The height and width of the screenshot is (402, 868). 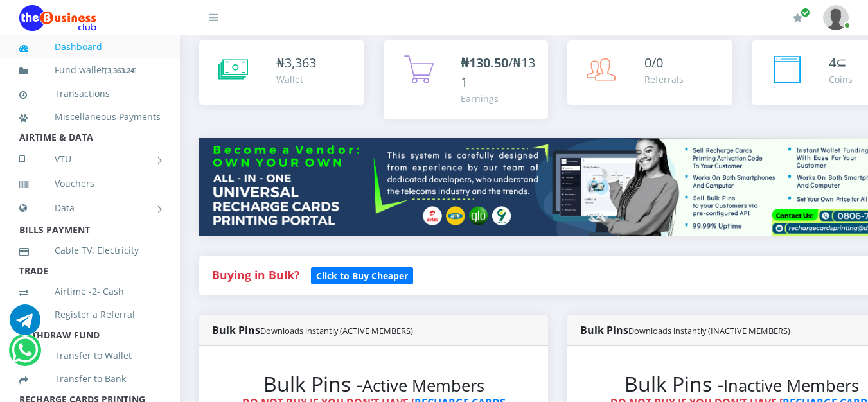 I want to click on div: Wallet, so click(x=296, y=79).